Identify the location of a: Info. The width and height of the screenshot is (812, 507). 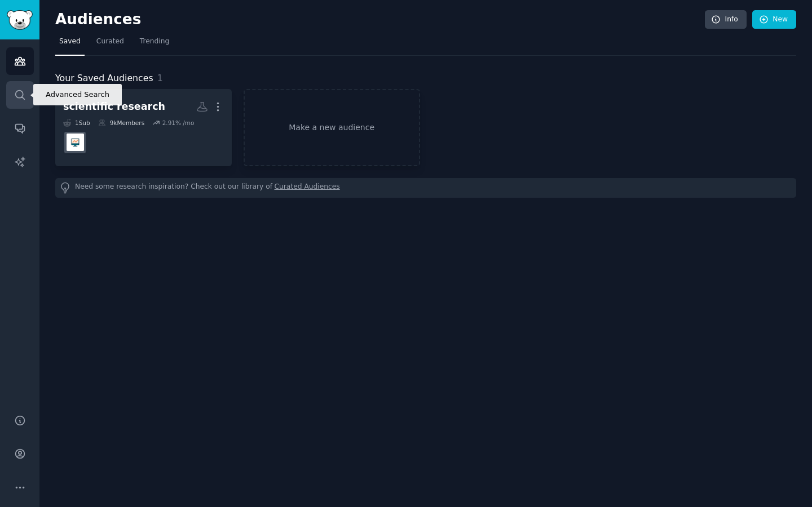
(725, 20).